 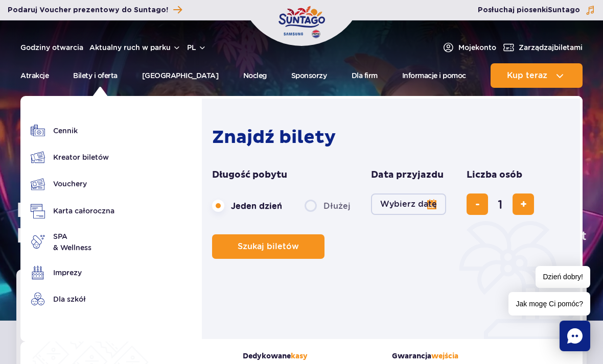 What do you see at coordinates (197, 48) in the screenshot?
I see `button: pl` at bounding box center [197, 48].